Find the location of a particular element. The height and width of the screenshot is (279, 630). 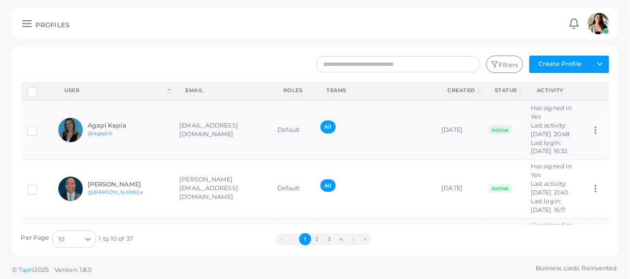

input: Search for option is located at coordinates (73, 239).